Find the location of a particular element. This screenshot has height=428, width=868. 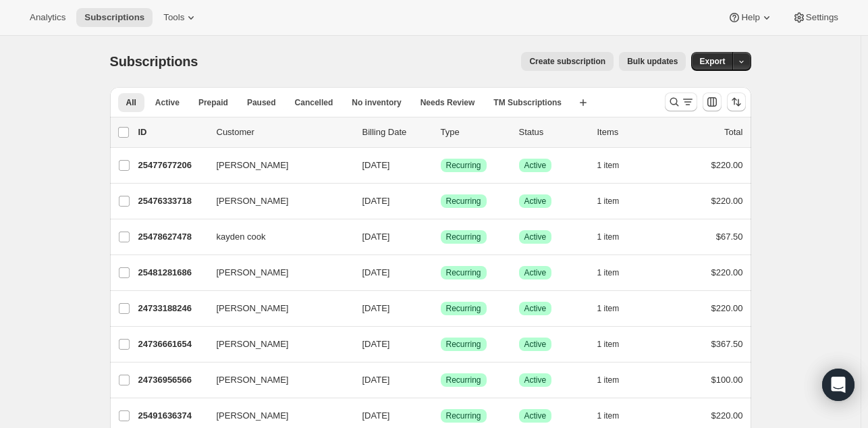

button: Analytics is located at coordinates (48, 17).